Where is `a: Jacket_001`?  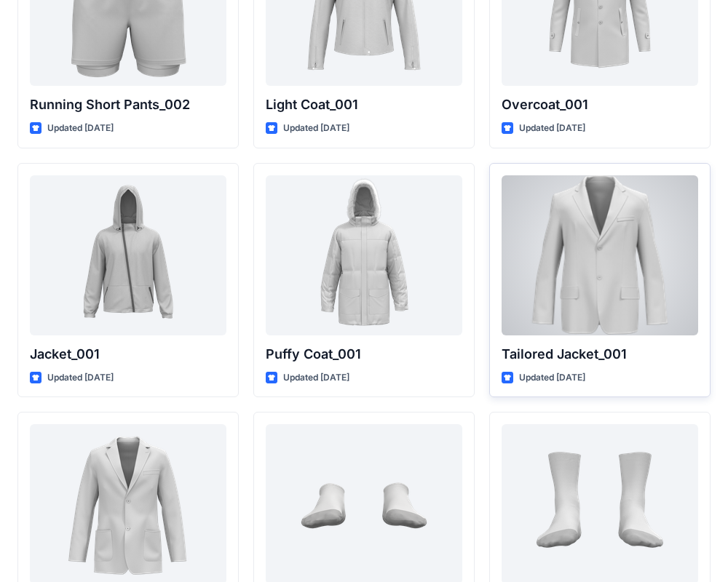 a: Jacket_001 is located at coordinates (128, 255).